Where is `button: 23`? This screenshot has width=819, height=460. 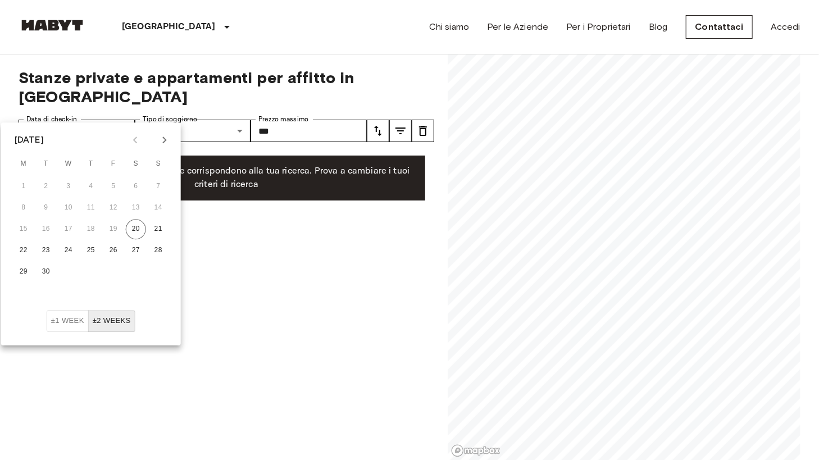
button: 23 is located at coordinates (46, 250).